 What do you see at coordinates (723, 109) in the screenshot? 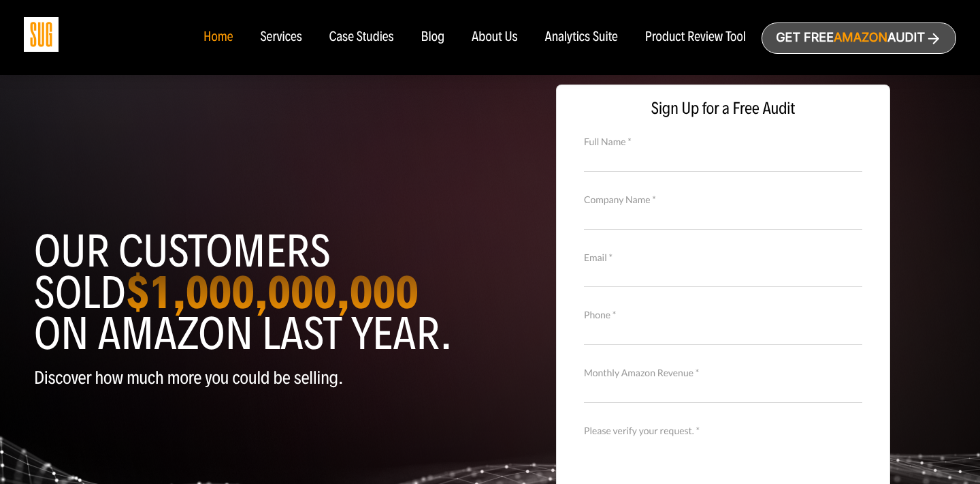
I see `span: Sign Up for a Free Audit` at bounding box center [723, 109].